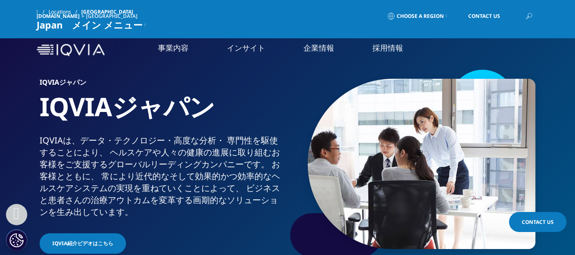 This screenshot has height=255, width=575. What do you see at coordinates (324, 50) in the screenshot?
I see `nav: Primary` at bounding box center [324, 50].